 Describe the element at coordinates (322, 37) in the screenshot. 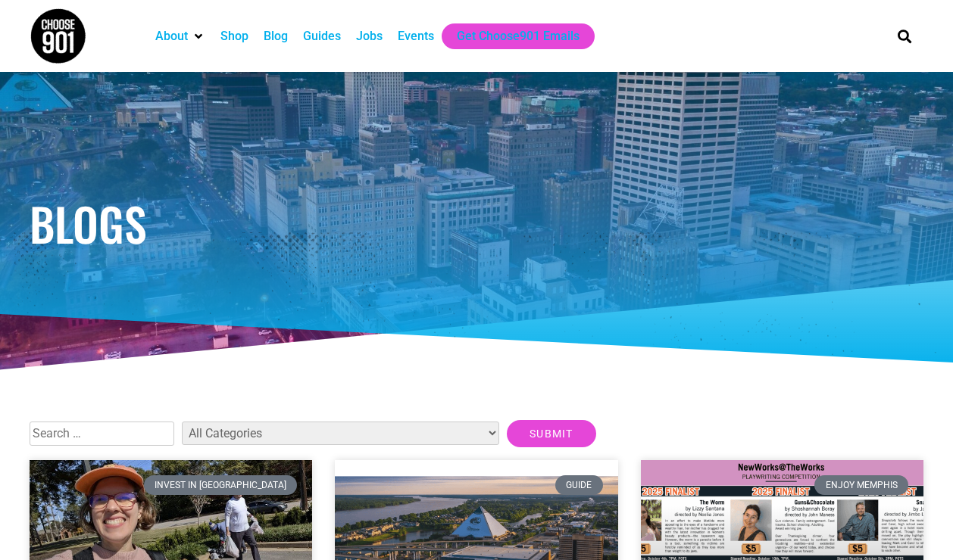

I see `div: Guides` at that location.